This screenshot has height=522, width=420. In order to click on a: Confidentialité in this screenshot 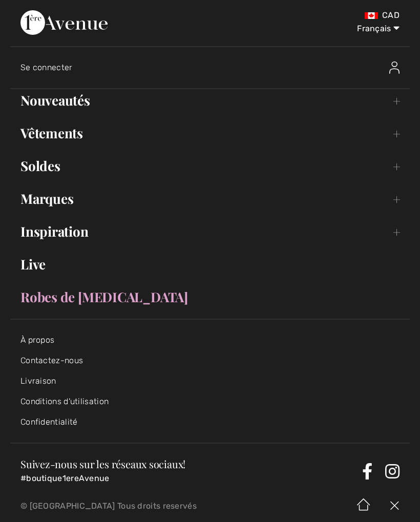, I will do `click(49, 421)`.